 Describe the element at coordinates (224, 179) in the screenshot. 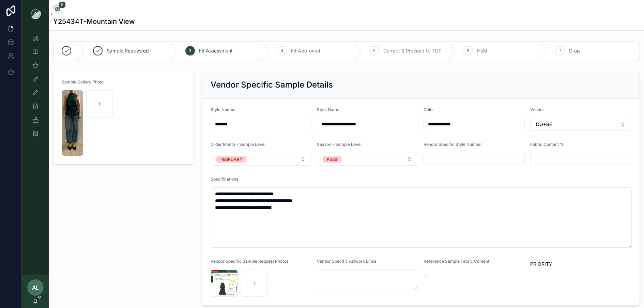

I see `span: Specifications` at that location.